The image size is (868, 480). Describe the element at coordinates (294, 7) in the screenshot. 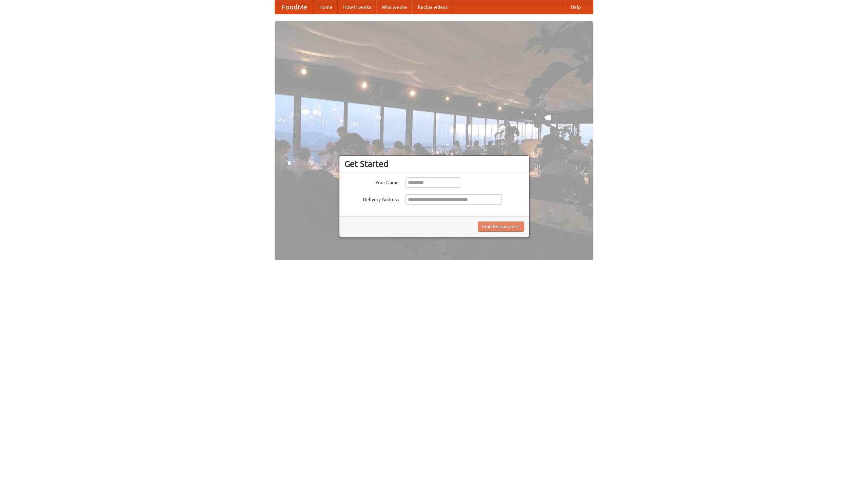

I see `a: FoodMe` at that location.